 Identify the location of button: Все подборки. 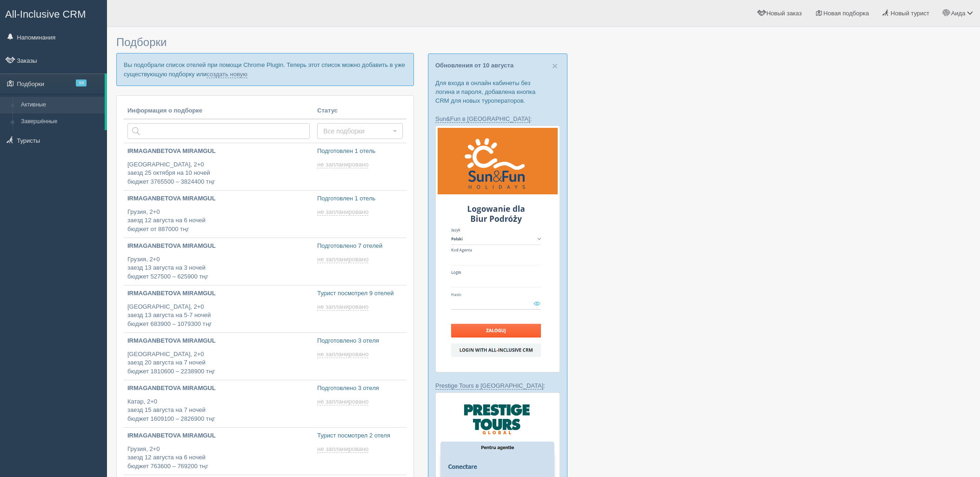
(360, 131).